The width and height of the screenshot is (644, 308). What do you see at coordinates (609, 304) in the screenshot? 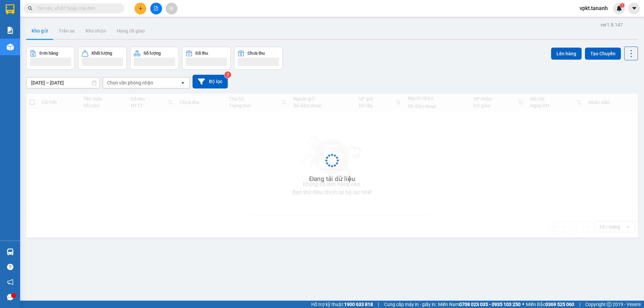
I see `span: copyright` at bounding box center [609, 304].